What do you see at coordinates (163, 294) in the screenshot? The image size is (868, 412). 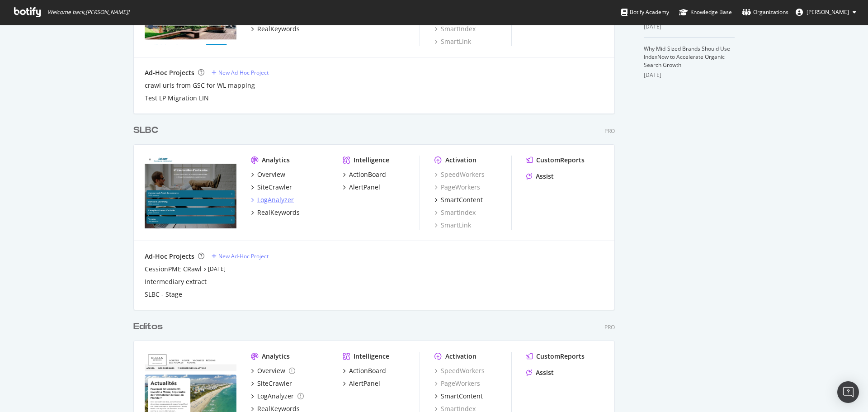 I see `div: SLBC - Stage` at bounding box center [163, 294].